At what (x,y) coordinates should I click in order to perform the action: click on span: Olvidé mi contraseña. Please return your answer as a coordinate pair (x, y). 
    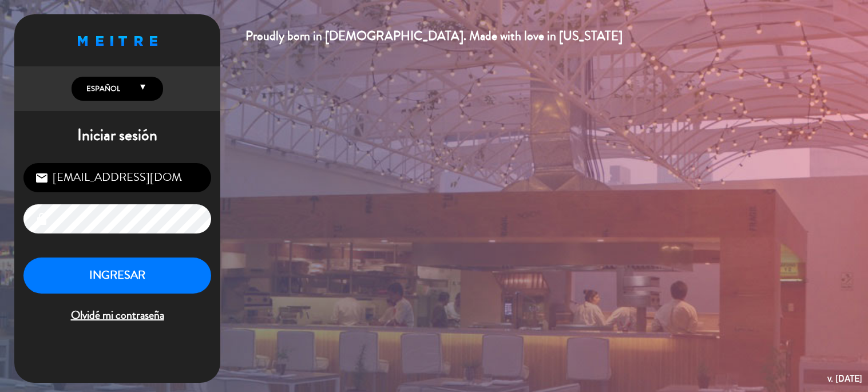
    Looking at the image, I should click on (117, 315).